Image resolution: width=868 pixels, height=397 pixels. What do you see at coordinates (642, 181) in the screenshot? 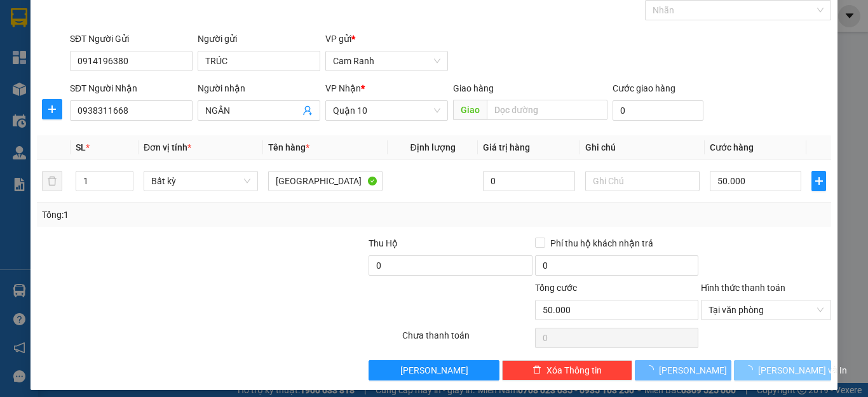
I see `input: Ghi Chú` at bounding box center [642, 181].